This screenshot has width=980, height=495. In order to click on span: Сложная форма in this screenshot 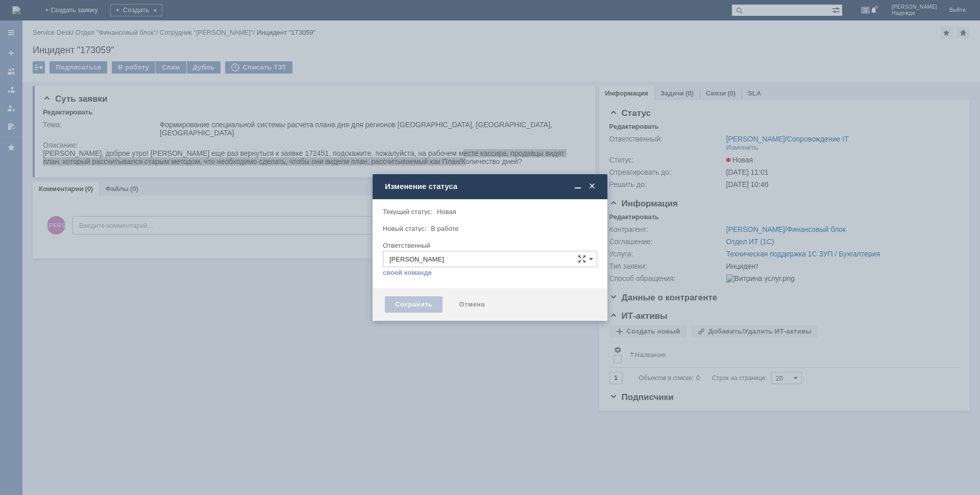, I will do `click(582, 259)`.